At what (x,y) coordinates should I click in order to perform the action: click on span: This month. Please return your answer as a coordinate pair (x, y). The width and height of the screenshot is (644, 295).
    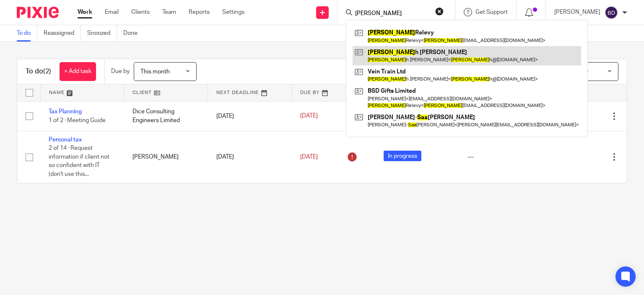
    Looking at the image, I should click on (155, 72).